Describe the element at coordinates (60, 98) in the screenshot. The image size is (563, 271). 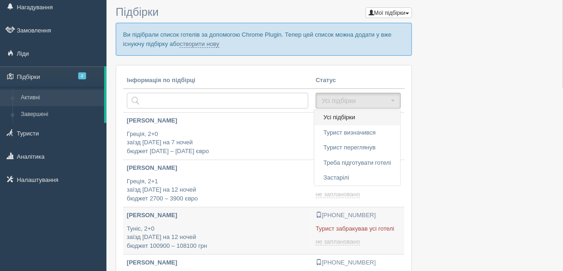
I see `a: Активні` at that location.